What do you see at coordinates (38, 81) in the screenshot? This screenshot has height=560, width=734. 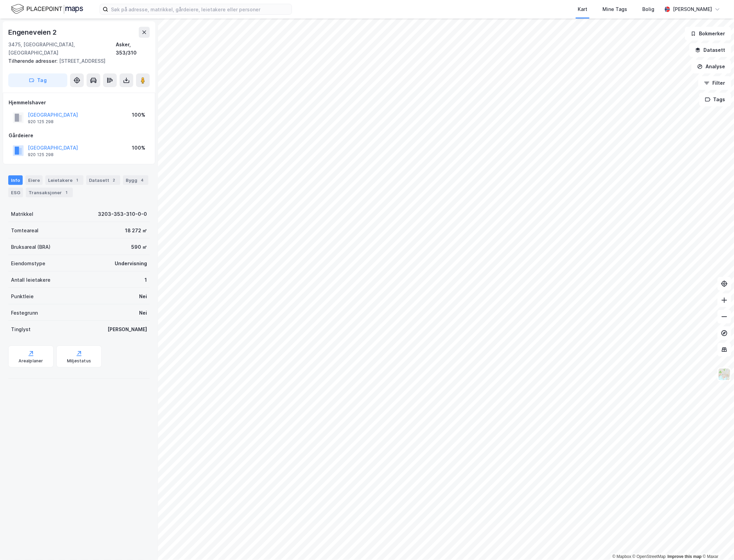 I see `button: Tag` at bounding box center [38, 81].